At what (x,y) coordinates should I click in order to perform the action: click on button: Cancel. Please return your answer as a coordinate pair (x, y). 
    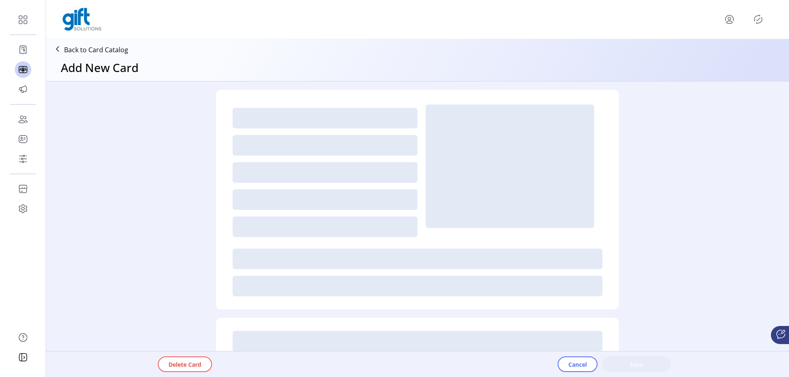
    Looking at the image, I should click on (578, 364).